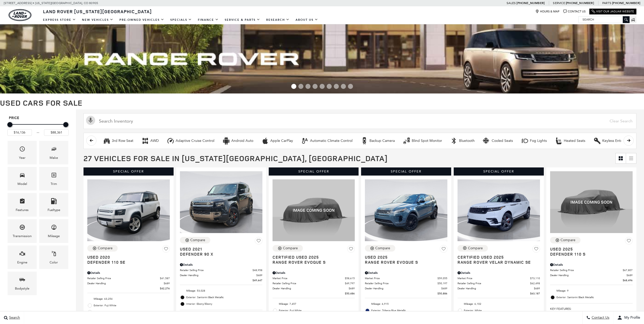  I want to click on div: Backup Camera, so click(364, 141).